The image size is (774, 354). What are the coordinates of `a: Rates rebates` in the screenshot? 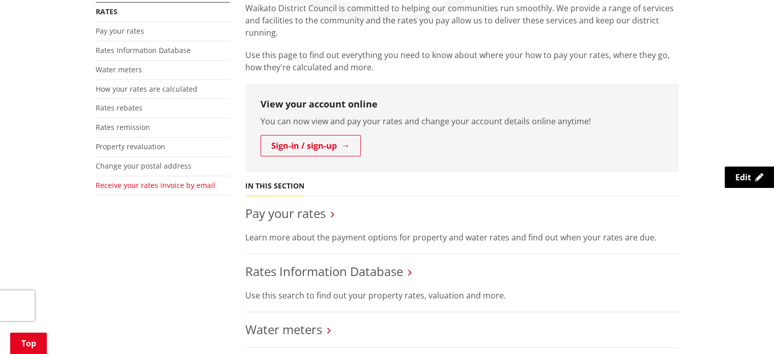 It's located at (119, 107).